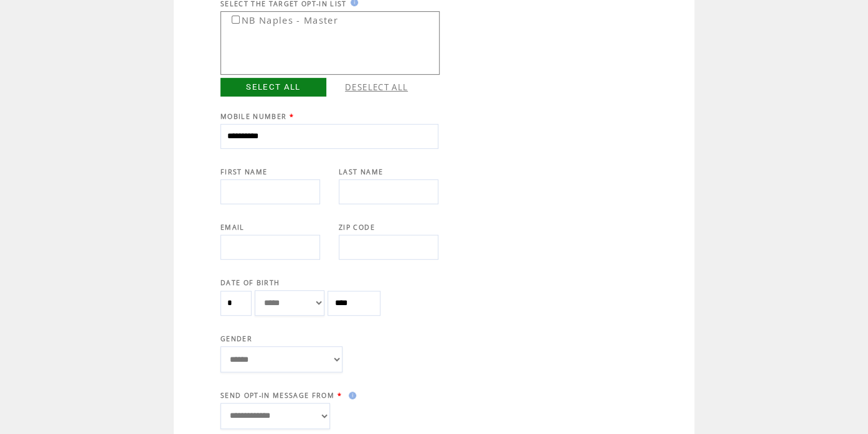 The height and width of the screenshot is (434, 868). I want to click on a: SELECT ALL, so click(273, 87).